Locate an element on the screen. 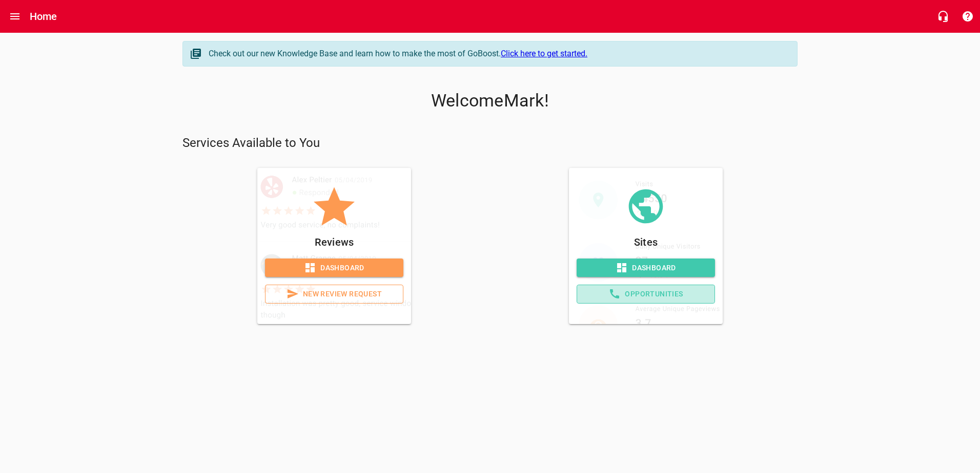 The image size is (980, 473). p: Sites is located at coordinates (646, 242).